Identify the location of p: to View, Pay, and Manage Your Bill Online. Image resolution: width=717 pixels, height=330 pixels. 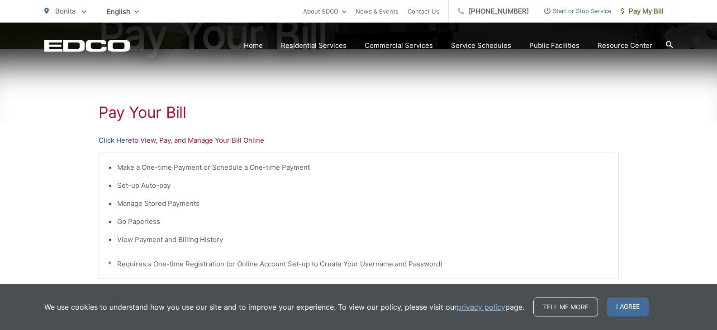
(359, 141).